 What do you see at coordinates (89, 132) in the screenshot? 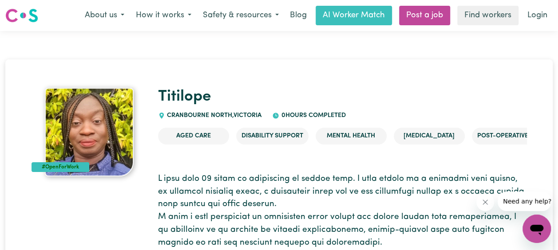
I see `img: Titilope` at bounding box center [89, 132].